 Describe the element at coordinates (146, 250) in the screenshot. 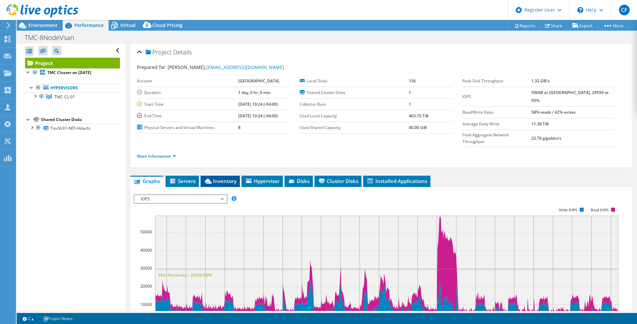

I see `text: 40000` at that location.